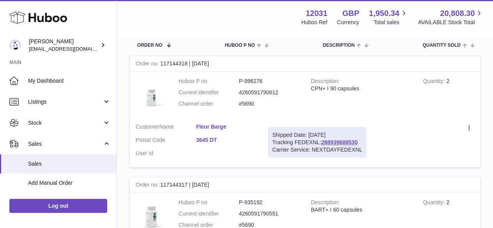  What do you see at coordinates (166, 128) in the screenshot?
I see `dt: Name` at bounding box center [166, 128].